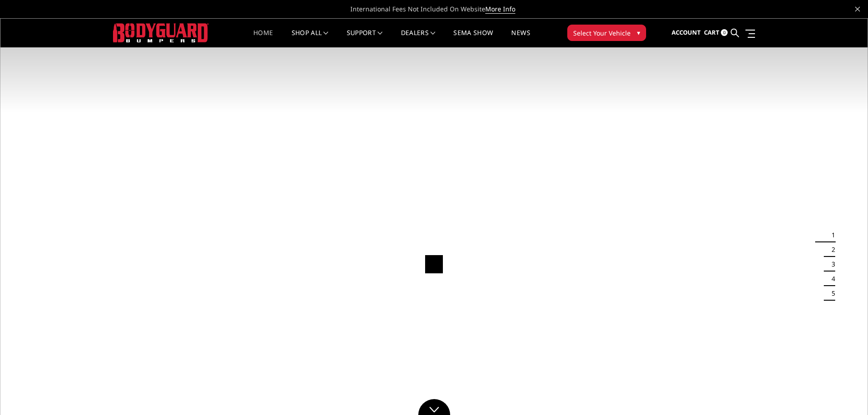  I want to click on a: Cart 0, so click(716, 33).